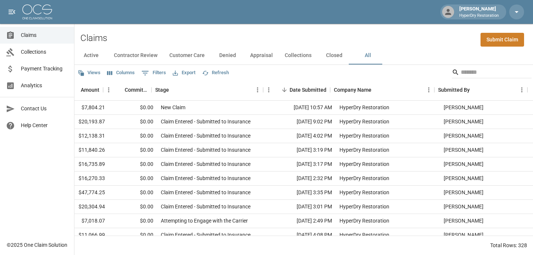 This screenshot has height=255, width=533. Describe the element at coordinates (44, 52) in the screenshot. I see `span: Collections` at that location.